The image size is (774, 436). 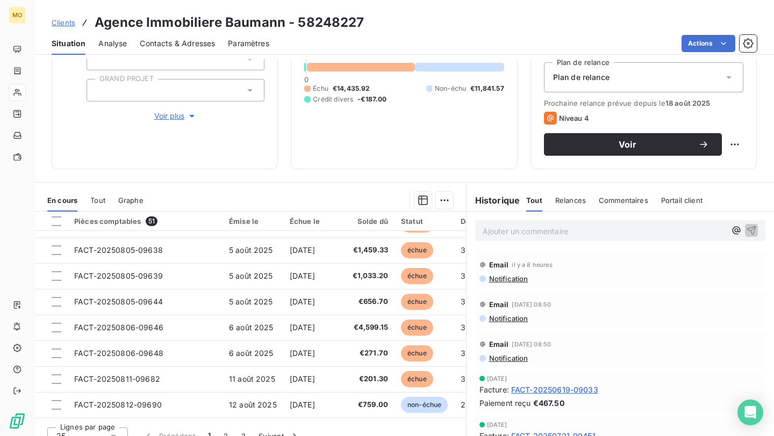 What do you see at coordinates (177, 44) in the screenshot?
I see `span: Contacts & Adresses` at bounding box center [177, 44].